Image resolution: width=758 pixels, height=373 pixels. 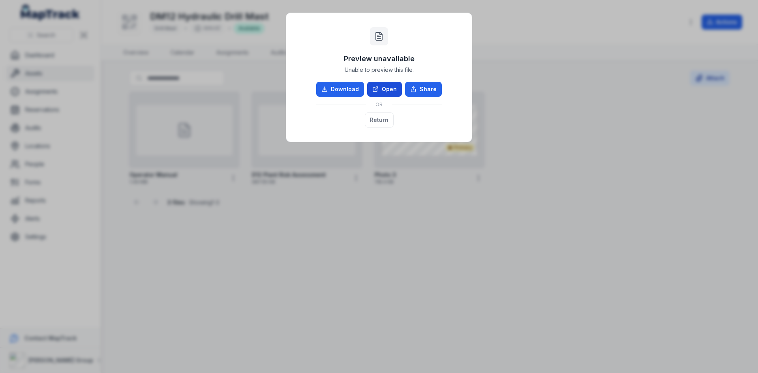 What do you see at coordinates (423, 89) in the screenshot?
I see `button: Share` at bounding box center [423, 89].